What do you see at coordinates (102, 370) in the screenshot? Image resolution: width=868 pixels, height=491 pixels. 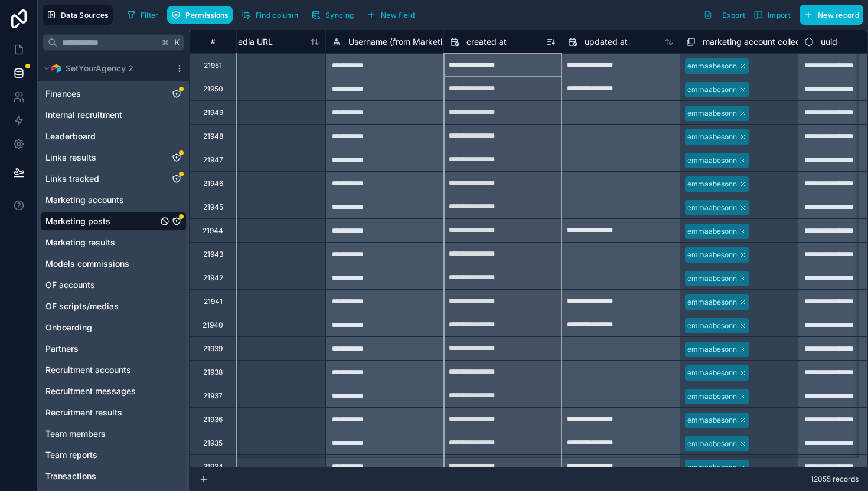 I see `a: Recruitment accounts` at bounding box center [102, 370].